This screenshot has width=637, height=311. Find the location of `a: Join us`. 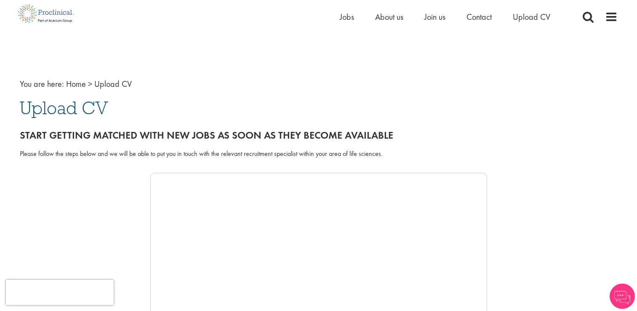

a: Join us is located at coordinates (435, 17).